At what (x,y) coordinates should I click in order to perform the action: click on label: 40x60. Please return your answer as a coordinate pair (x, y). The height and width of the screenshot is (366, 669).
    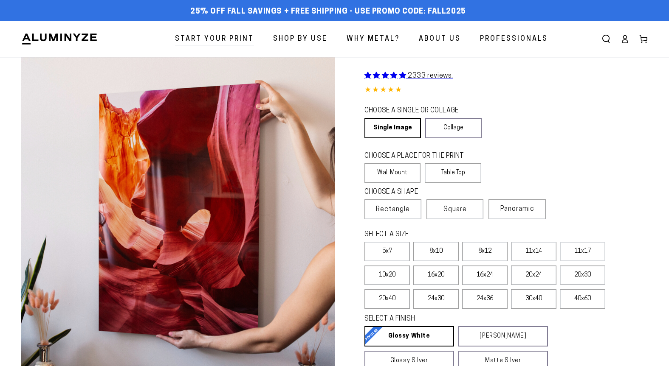
    Looking at the image, I should click on (582, 299).